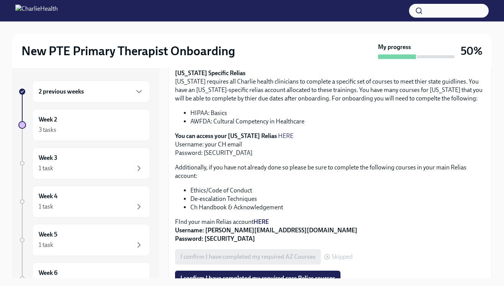  What do you see at coordinates (48, 130) in the screenshot?
I see `div: 3 tasks` at bounding box center [48, 130].